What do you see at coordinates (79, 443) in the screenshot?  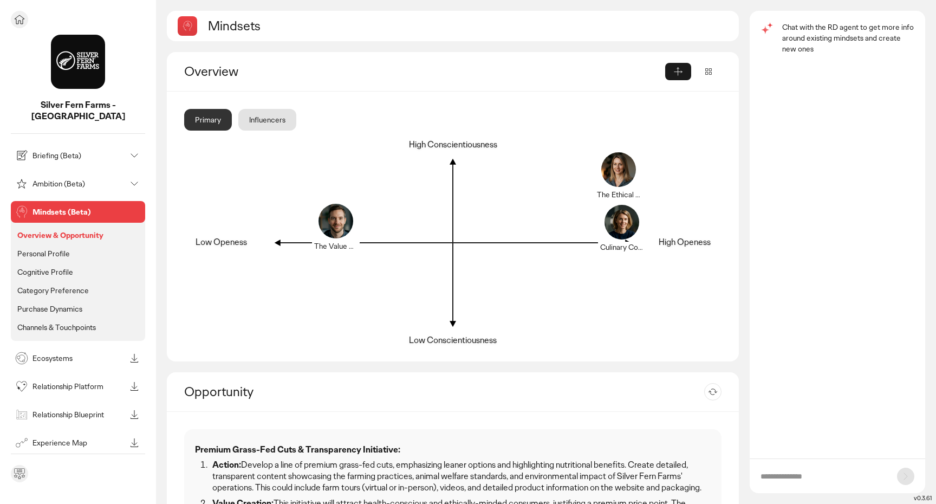 I see `p: Experience Map` at bounding box center [79, 443].